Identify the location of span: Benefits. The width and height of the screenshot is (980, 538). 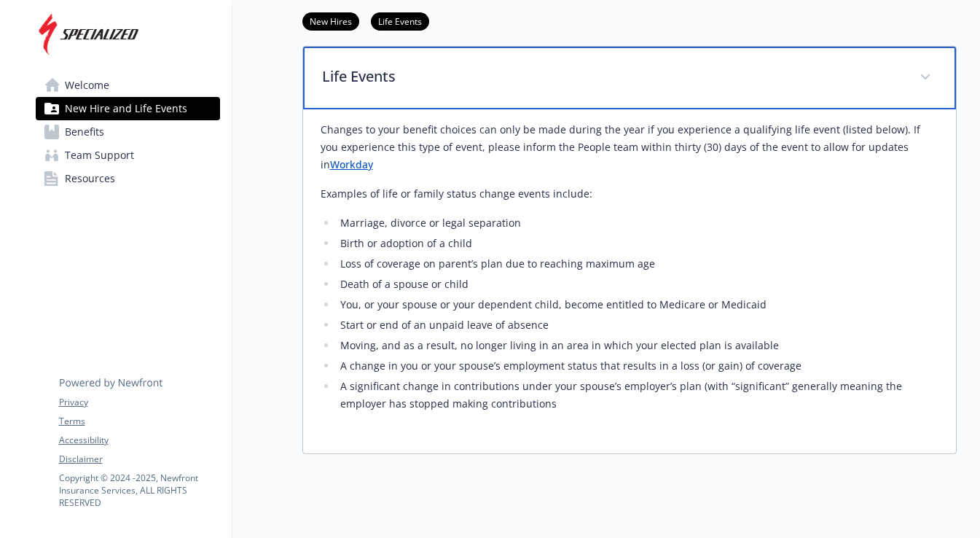
(84, 132).